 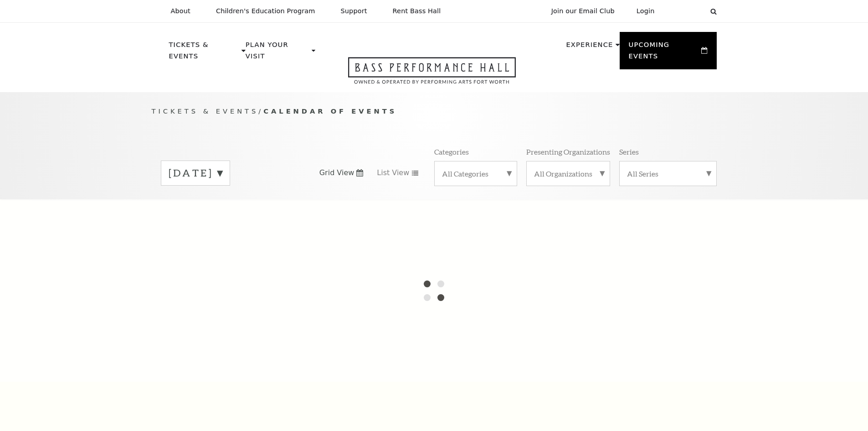 I want to click on p: Plan Your Visit, so click(x=277, y=53).